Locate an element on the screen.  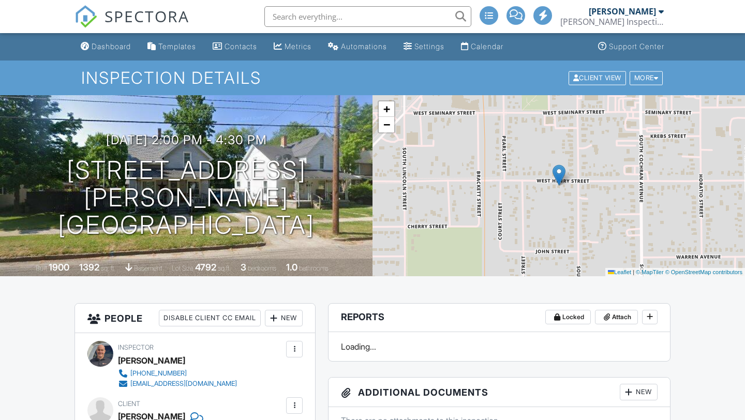
a: Support Center is located at coordinates (631, 47).